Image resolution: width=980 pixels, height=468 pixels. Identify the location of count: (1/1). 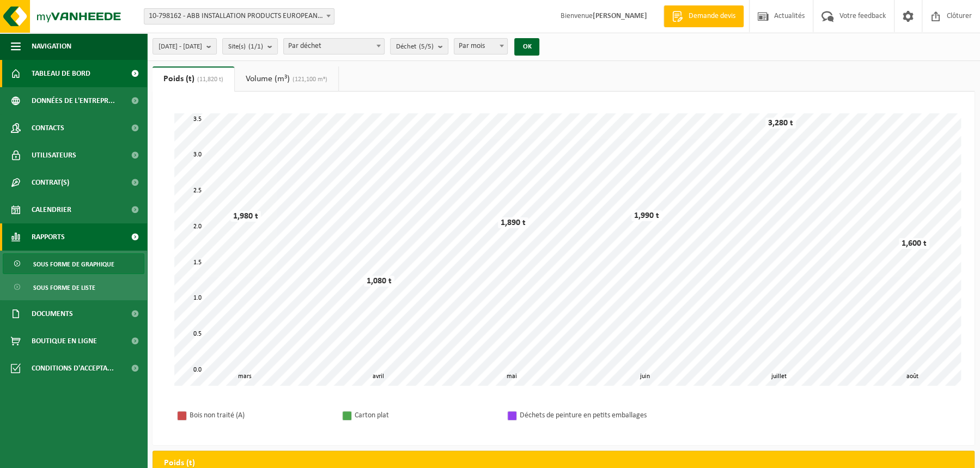
(256, 46).